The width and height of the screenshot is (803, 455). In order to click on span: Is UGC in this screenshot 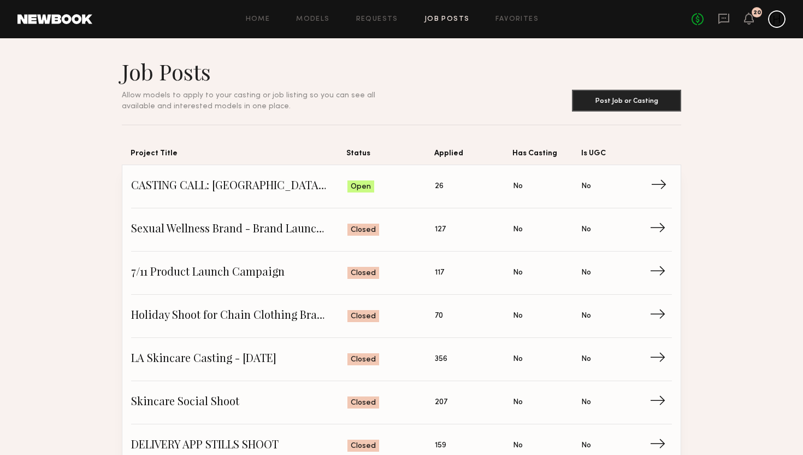, I will do `click(616, 156)`.